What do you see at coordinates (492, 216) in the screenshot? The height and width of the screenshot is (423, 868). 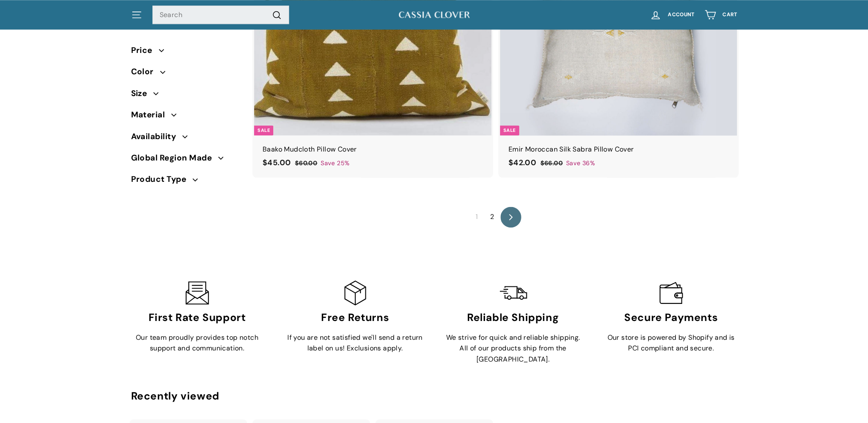 I see `a: 2` at bounding box center [492, 216].